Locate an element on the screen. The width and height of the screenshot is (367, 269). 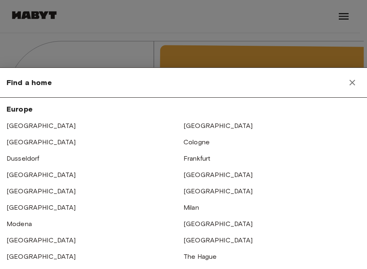
span: Europe is located at coordinates (20, 109).